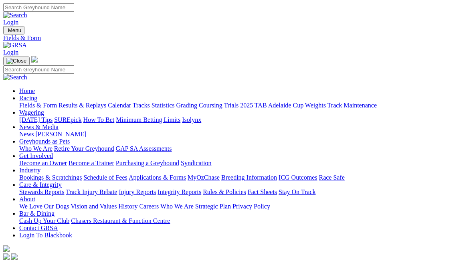  I want to click on a: Coursing, so click(211, 105).